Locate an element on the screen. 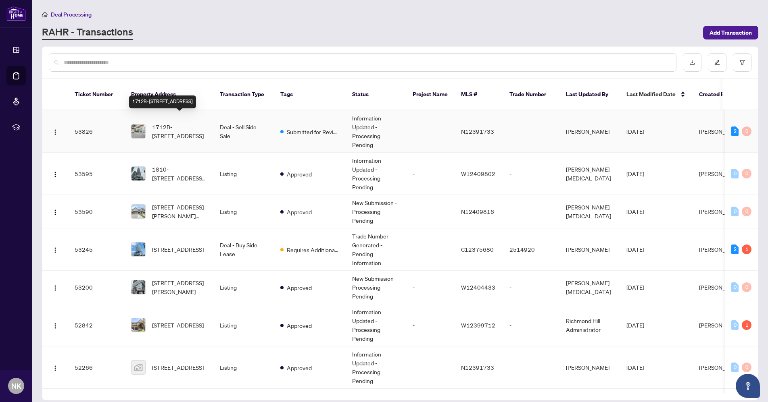  td: Deal - Buy Side Lease is located at coordinates (244, 250).